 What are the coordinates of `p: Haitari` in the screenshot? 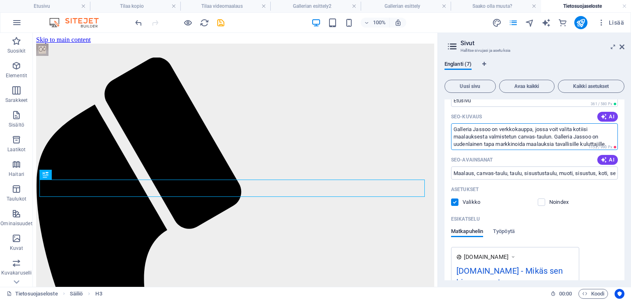 It's located at (16, 174).